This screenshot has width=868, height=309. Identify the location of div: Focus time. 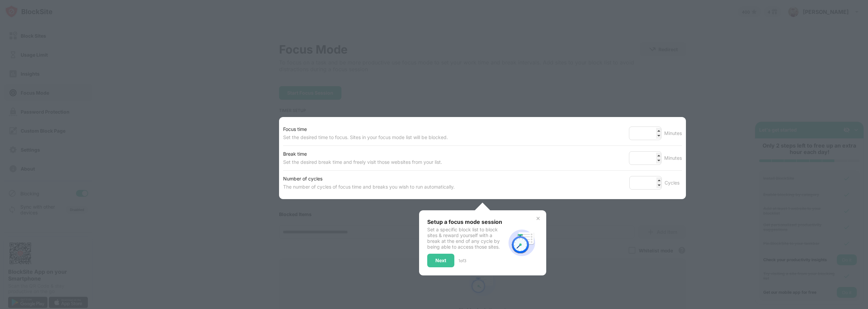
(365, 129).